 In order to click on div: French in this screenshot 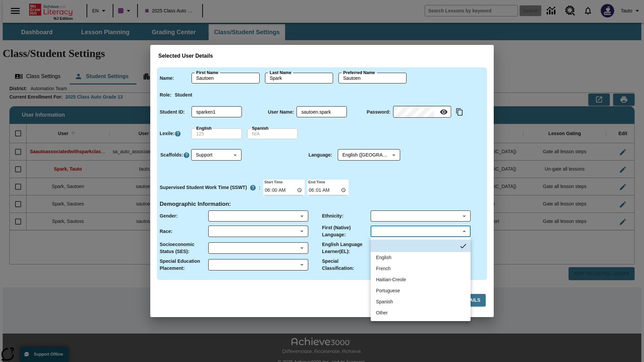, I will do `click(383, 269)`.